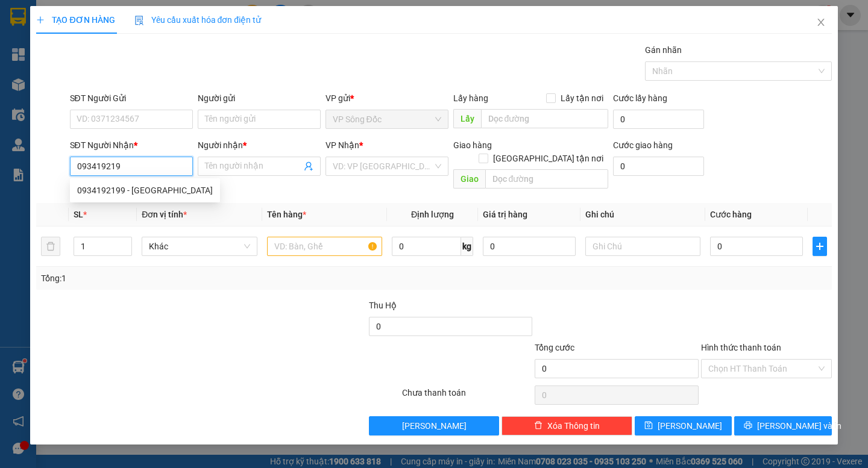  What do you see at coordinates (643, 215) in the screenshot?
I see `th: Ghi chú` at bounding box center [643, 215].